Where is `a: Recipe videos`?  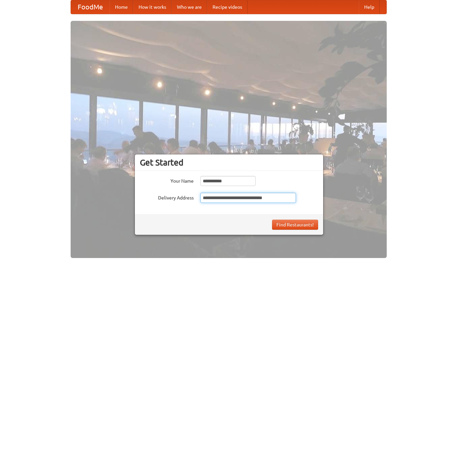 a: Recipe videos is located at coordinates (227, 7).